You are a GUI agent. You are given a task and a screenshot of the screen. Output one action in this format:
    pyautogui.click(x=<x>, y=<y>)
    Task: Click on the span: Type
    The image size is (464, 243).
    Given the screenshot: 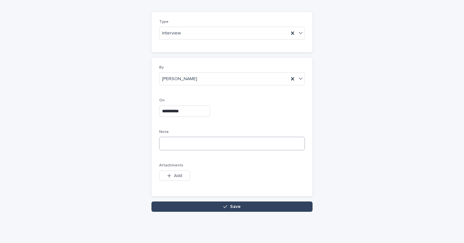 What is the action you would take?
    pyautogui.click(x=164, y=22)
    